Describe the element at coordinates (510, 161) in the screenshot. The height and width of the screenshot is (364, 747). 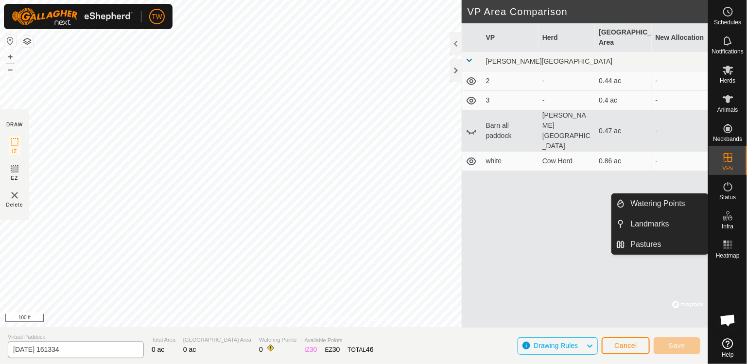
I see `td: white` at that location.